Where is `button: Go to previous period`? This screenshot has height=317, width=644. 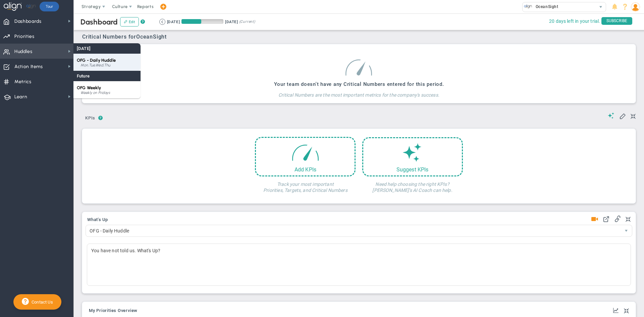
button: Go to previous period is located at coordinates (163, 22).